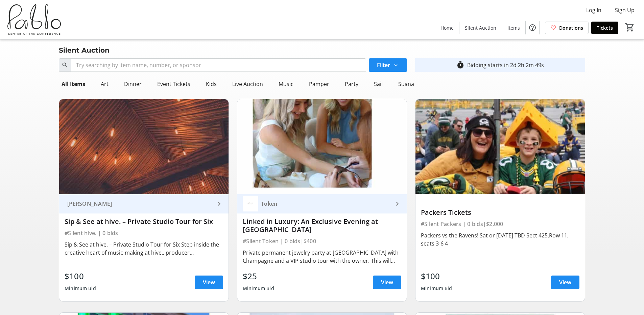 The width and height of the screenshot is (644, 315). I want to click on div: #Silent Packers | 0 bids | $2,000, so click(500, 224).